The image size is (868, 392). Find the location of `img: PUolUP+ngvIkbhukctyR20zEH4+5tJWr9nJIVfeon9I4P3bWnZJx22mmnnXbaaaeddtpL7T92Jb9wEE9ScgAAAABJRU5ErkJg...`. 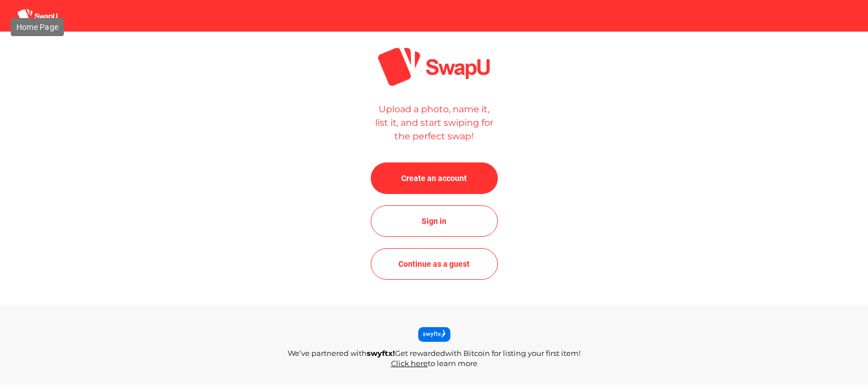

img: PUolUP+ngvIkbhukctyR20zEH4+5tJWr9nJIVfeon9I4P3bWnZJx22mmnnXbaaaeddtpL7T92Jb9wEE9ScgAAAABJRU5ErkJg... is located at coordinates (434, 66).